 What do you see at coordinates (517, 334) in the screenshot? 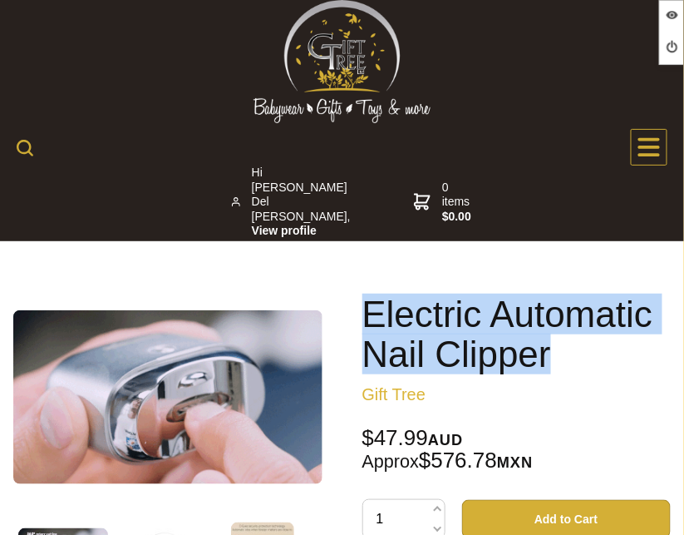
I see `h1: Electric Automatic Nail Clipper` at bounding box center [517, 334].